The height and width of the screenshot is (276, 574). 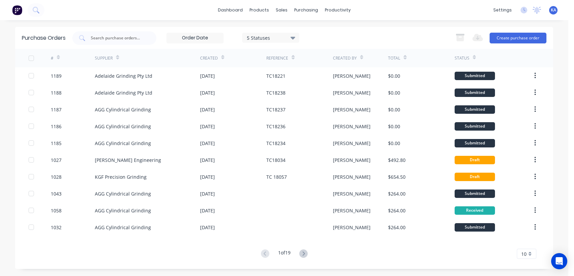 What do you see at coordinates (209, 58) in the screenshot?
I see `div: Created` at bounding box center [209, 58].